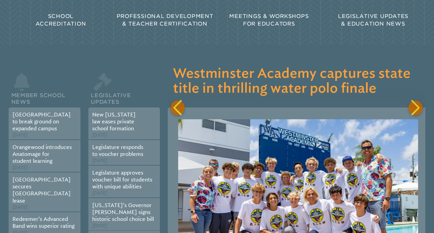  Describe the element at coordinates (124, 96) in the screenshot. I see `h2: Legislative Updates` at that location.